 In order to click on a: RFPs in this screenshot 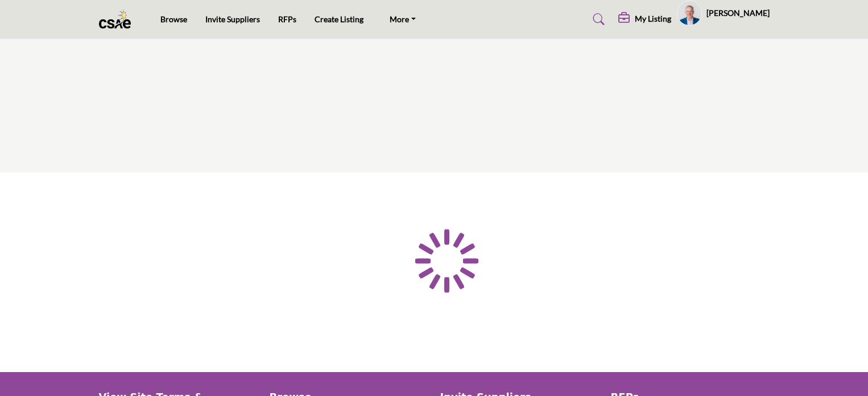, I will do `click(287, 18)`.